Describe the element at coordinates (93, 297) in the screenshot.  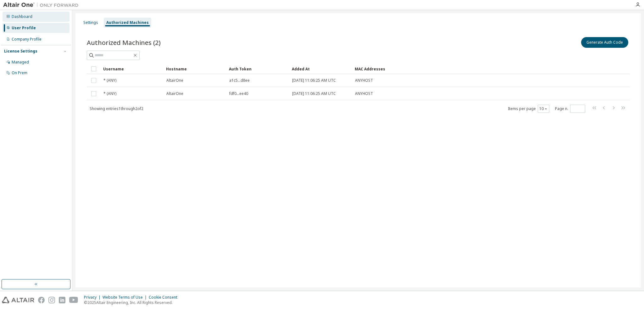
I see `div: Privacy` at that location.